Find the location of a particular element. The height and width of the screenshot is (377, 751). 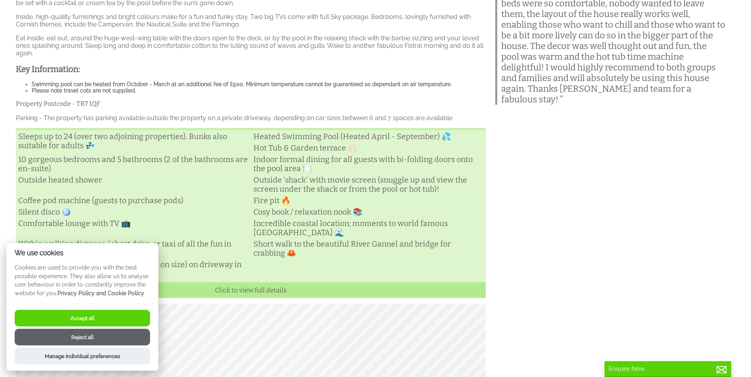

li: Sleeps up to 24 (over two adjoining properties). Bunks also suitable for adults 💤 is located at coordinates (133, 141).